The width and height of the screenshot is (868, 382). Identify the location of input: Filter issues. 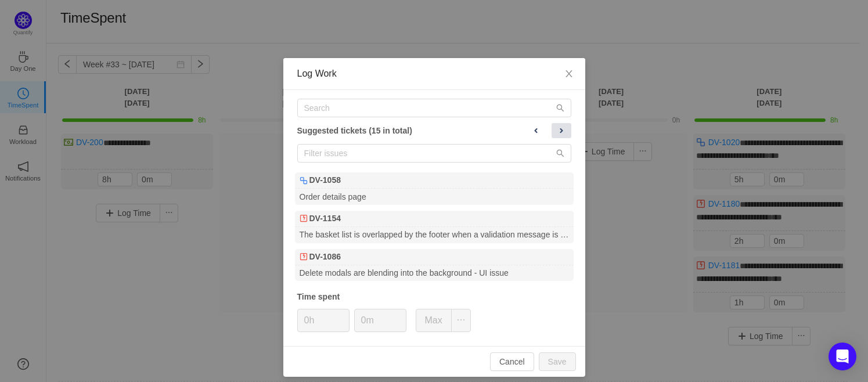
(434, 153).